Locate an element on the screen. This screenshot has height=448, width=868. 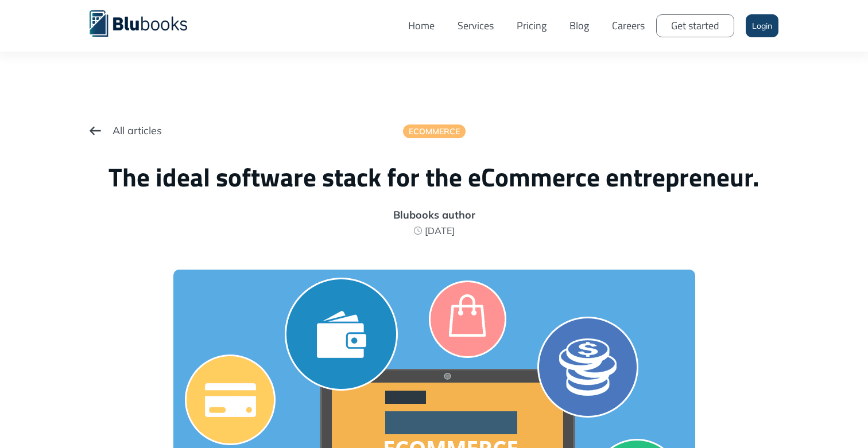
a: Get started is located at coordinates (695, 26).